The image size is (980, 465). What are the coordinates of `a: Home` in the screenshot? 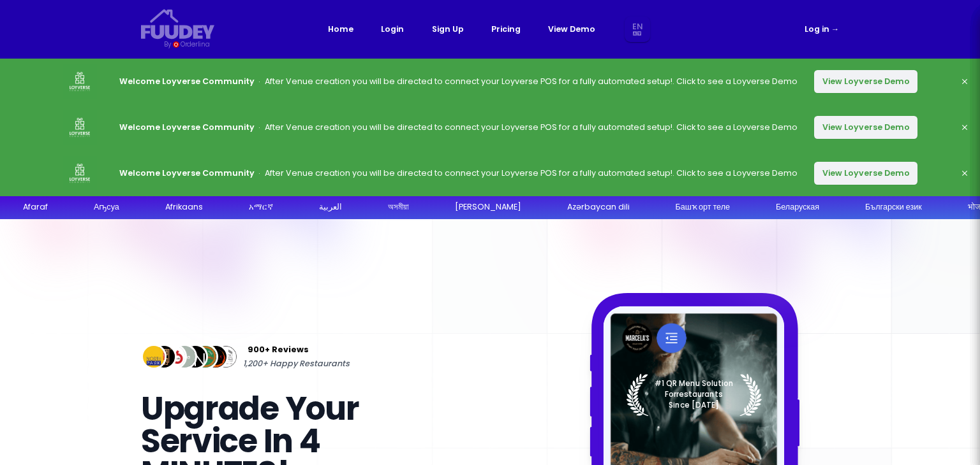 It's located at (341, 29).